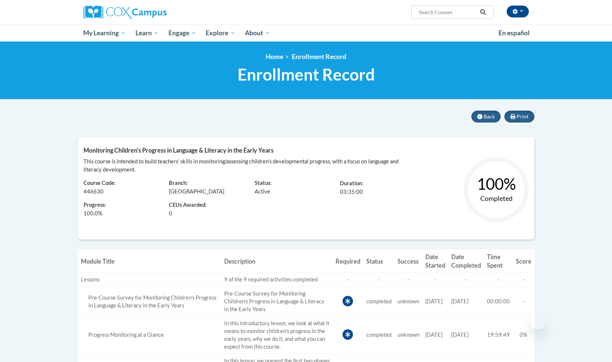 Image resolution: width=612 pixels, height=362 pixels. I want to click on span: Status:, so click(263, 182).